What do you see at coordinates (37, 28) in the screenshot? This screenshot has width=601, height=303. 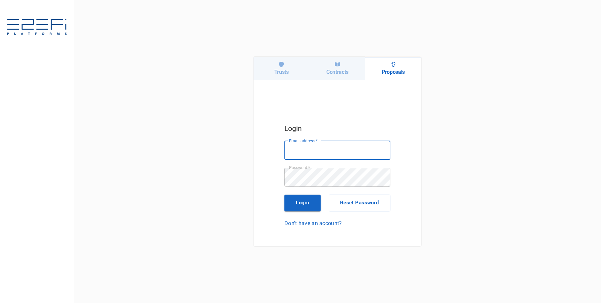 I see `img: E2EFiPLATFORMS-7f06cbf9.svg` at bounding box center [37, 28].